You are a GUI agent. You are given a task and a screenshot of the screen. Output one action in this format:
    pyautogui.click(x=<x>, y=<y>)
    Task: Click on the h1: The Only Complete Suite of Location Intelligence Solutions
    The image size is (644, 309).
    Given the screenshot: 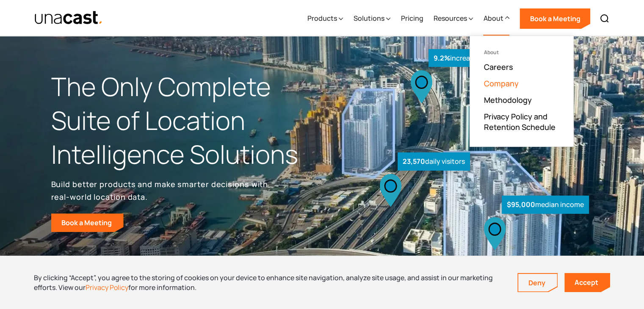 What is the action you would take?
    pyautogui.click(x=187, y=120)
    